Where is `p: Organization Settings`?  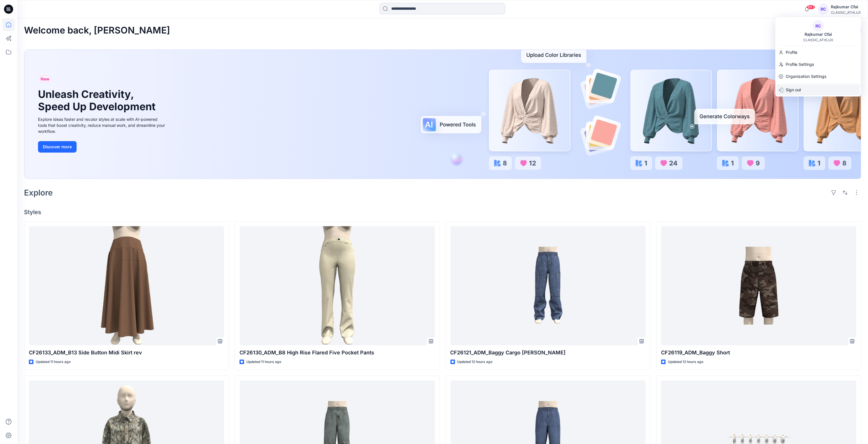 p: Organization Settings is located at coordinates (806, 77).